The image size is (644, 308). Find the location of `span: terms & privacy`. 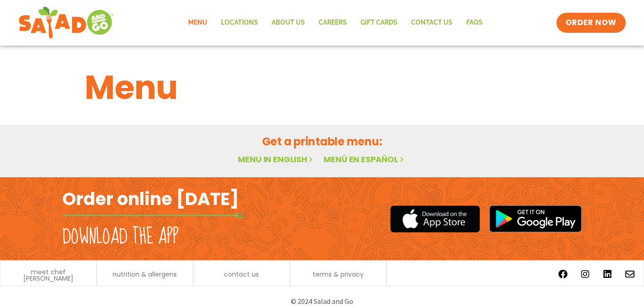

span: terms & privacy is located at coordinates (338, 274).